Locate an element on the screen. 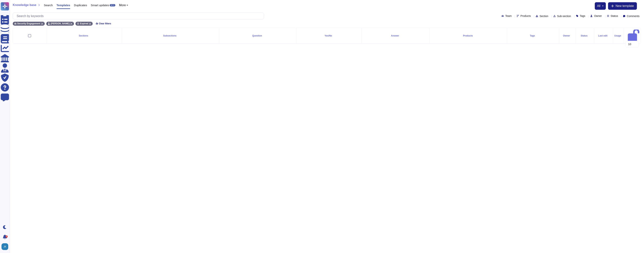  span: New template is located at coordinates (625, 6).